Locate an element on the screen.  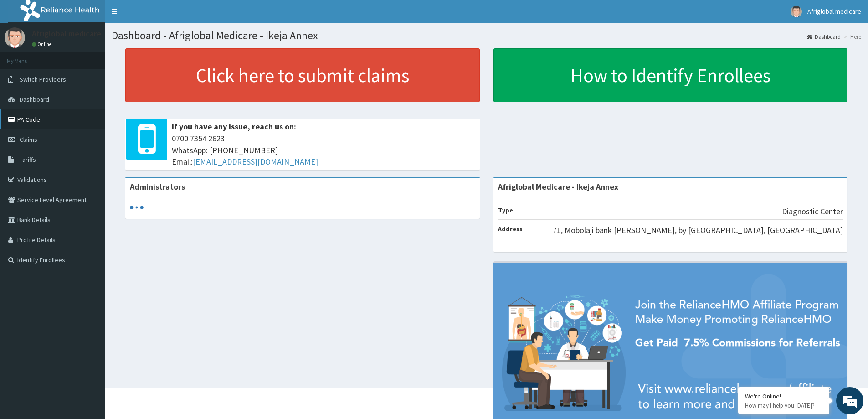
svg: audio-loading is located at coordinates (137, 207).